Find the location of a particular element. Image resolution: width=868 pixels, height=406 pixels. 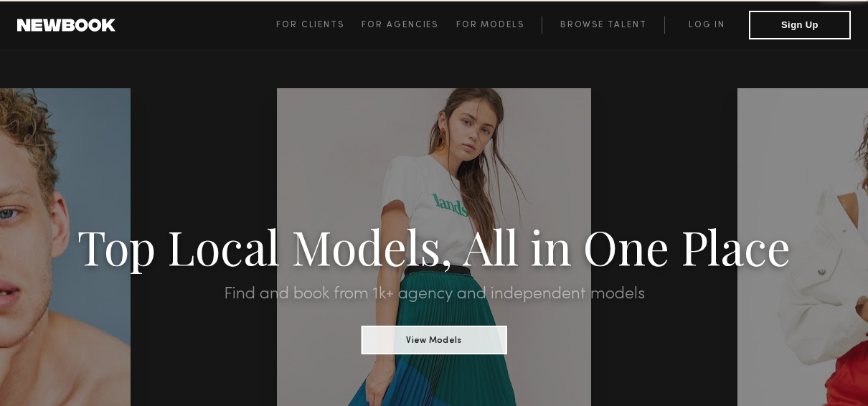

button: Sign Up is located at coordinates (800, 25).